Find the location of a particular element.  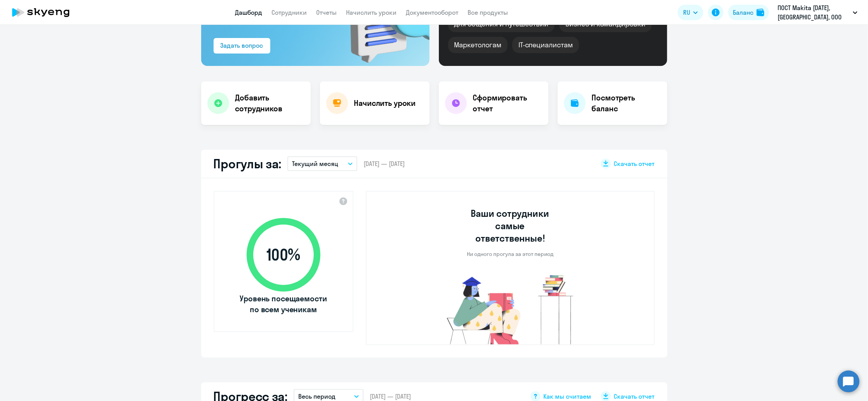

a: Начислить уроки is located at coordinates (372, 12).